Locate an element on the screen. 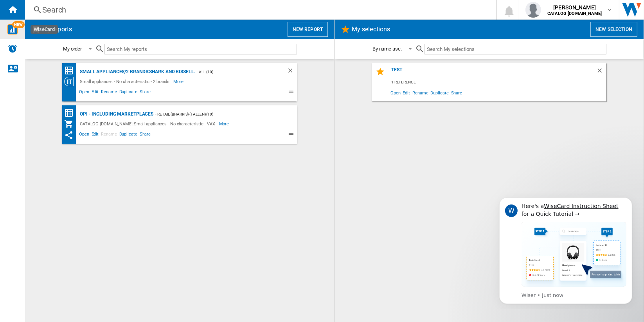  button: New report is located at coordinates (307, 30).